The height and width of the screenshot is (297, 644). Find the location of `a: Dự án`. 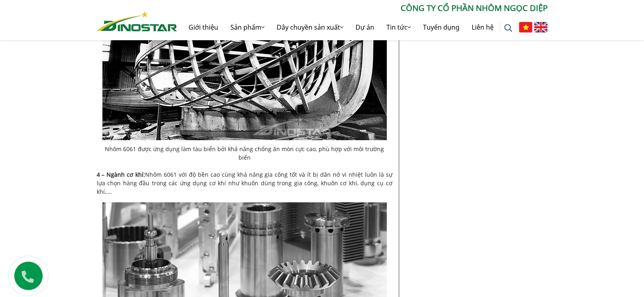

a: Dự án is located at coordinates (365, 28).